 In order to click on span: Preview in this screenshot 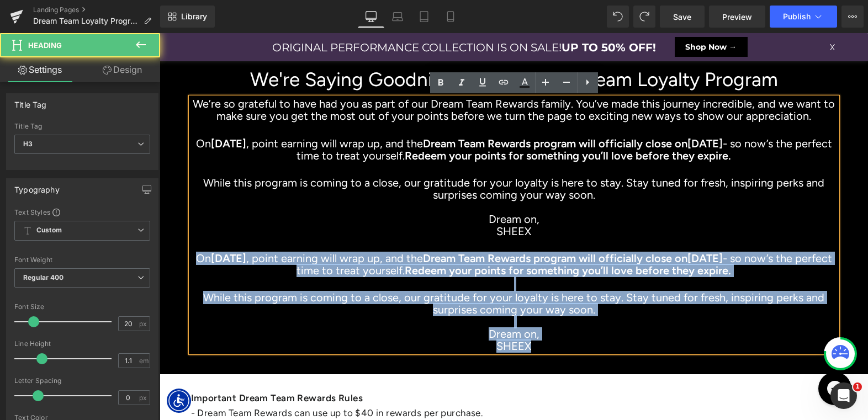, I will do `click(737, 17)`.